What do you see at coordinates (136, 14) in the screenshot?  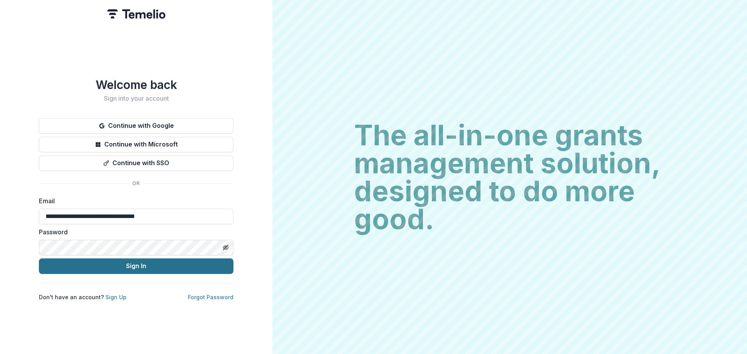 I see `img: Temelio` at bounding box center [136, 14].